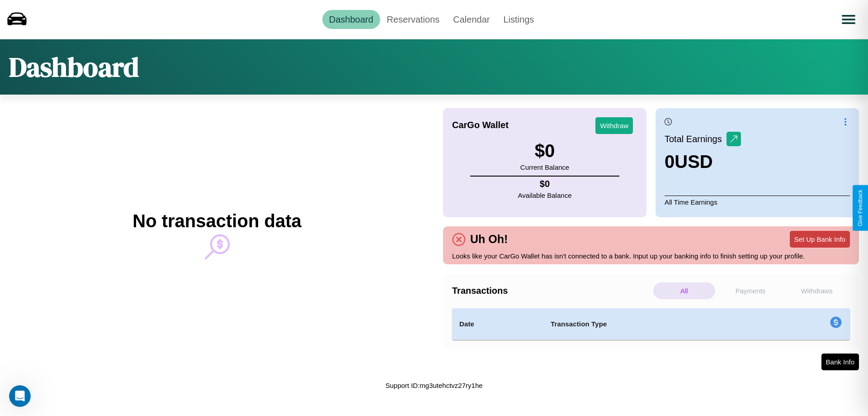 Image resolution: width=868 pixels, height=416 pixels. I want to click on h4: Date, so click(498, 324).